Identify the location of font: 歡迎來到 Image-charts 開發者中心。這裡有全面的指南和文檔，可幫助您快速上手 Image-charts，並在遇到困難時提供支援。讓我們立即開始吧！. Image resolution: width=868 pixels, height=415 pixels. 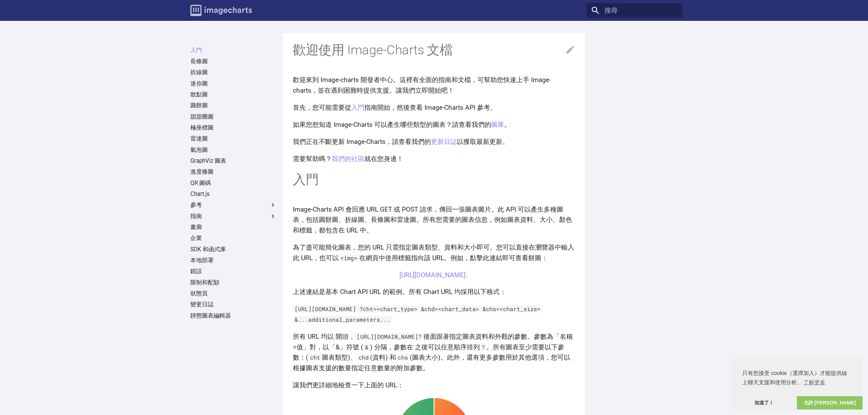
(421, 85).